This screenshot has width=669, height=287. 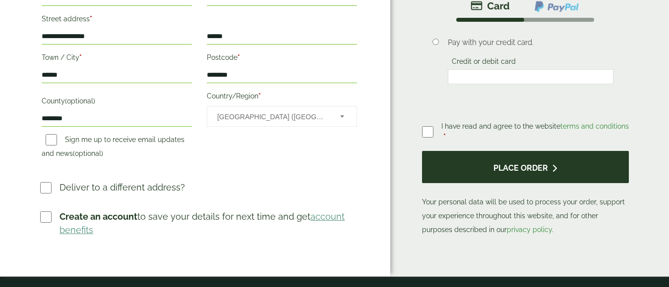 I want to click on p: Pay with your credit card., so click(x=530, y=43).